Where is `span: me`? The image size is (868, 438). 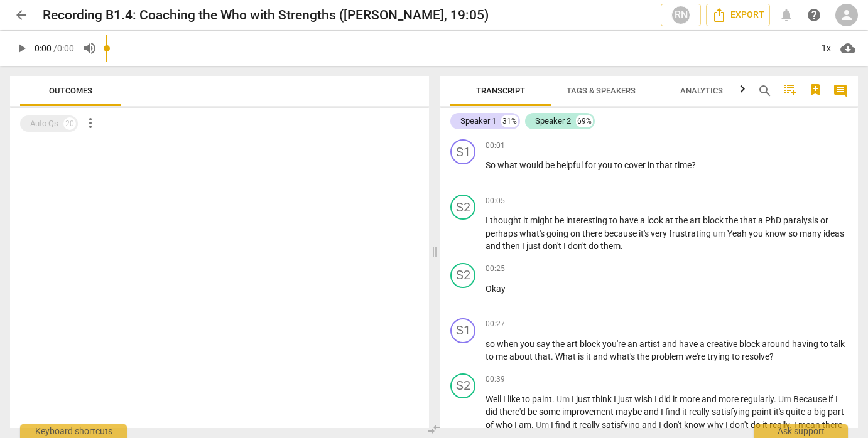
span: me is located at coordinates (503, 356).